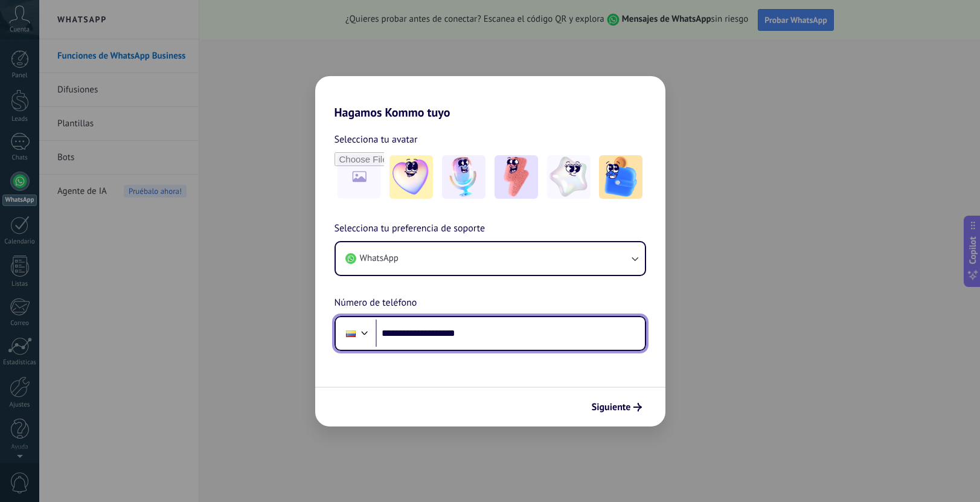 Image resolution: width=980 pixels, height=502 pixels. Describe the element at coordinates (375, 303) in the screenshot. I see `span: Número de teléfono` at that location.